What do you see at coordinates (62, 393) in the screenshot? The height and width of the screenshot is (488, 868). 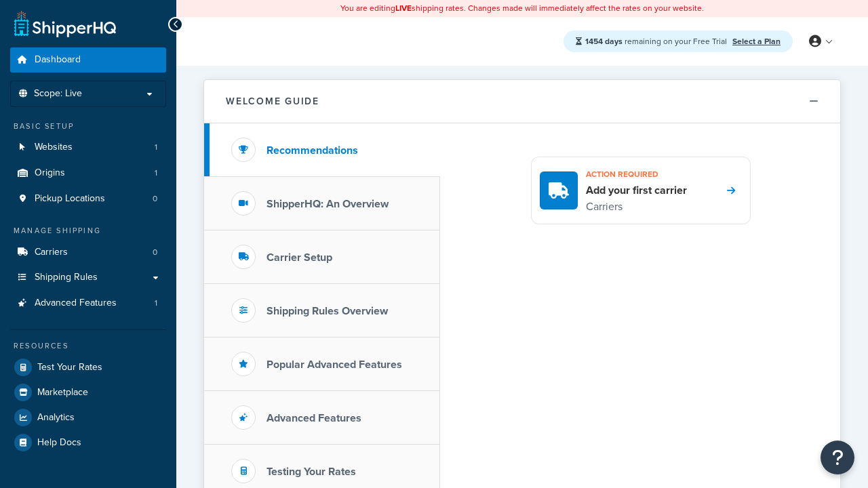 I see `span: Marketplace` at bounding box center [62, 393].